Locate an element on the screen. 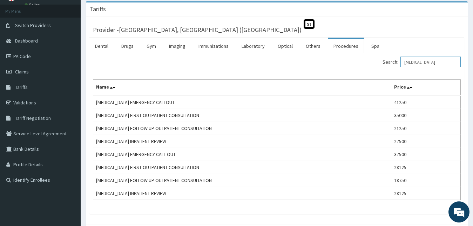 The image size is (473, 226). span: Tariffs is located at coordinates (21, 87).